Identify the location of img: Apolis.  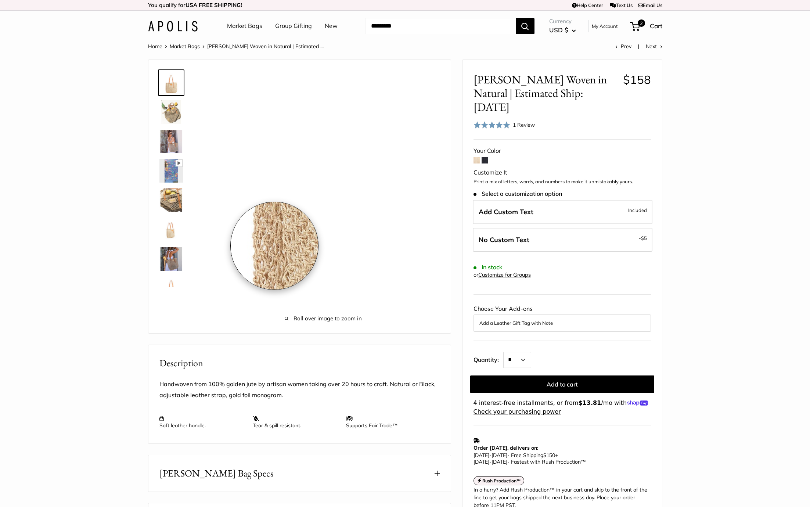
(173, 26).